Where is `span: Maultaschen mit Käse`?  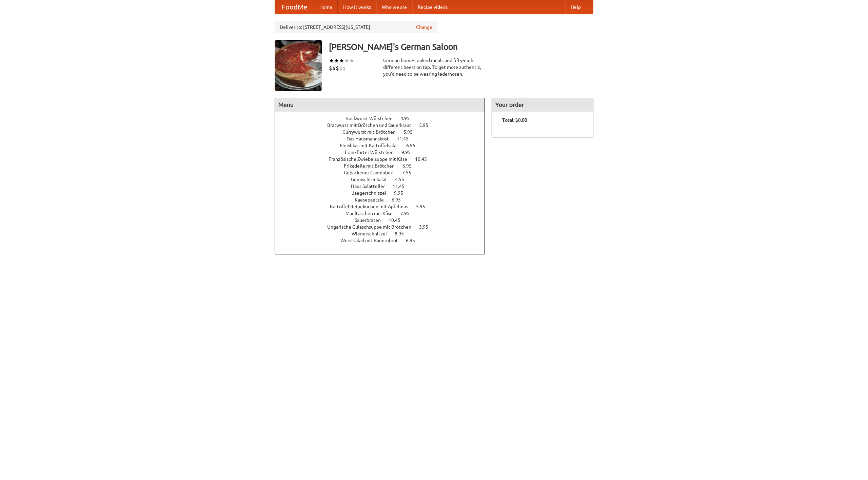
span: Maultaschen mit Käse is located at coordinates (372, 213).